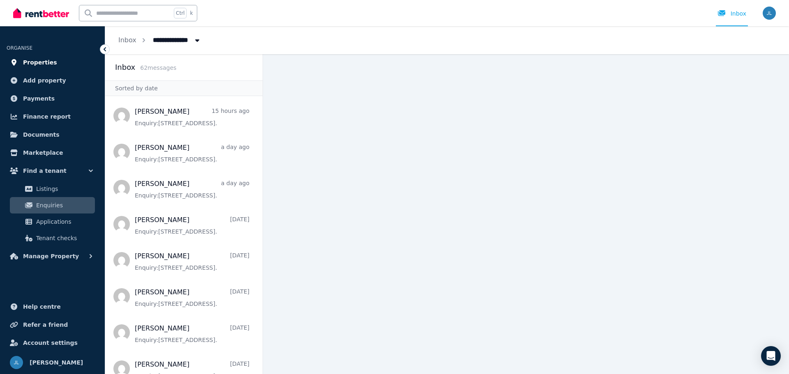 Image resolution: width=789 pixels, height=374 pixels. Describe the element at coordinates (184, 235) in the screenshot. I see `nav: Message list` at that location.